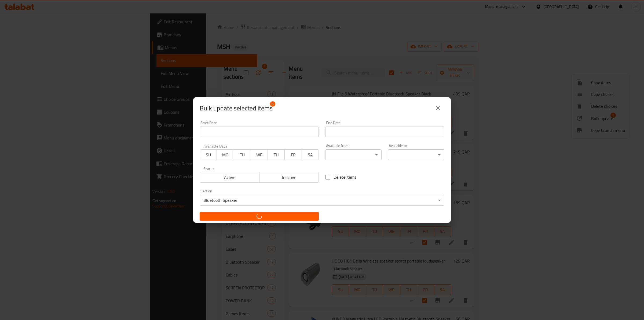  I want to click on span: Inactive, so click(290, 177).